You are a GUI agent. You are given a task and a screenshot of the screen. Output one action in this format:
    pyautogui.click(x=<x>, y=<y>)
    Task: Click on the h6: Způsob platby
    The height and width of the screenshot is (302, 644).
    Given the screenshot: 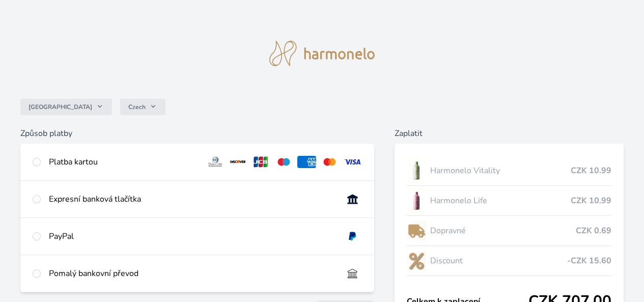 What is the action you would take?
    pyautogui.click(x=197, y=134)
    